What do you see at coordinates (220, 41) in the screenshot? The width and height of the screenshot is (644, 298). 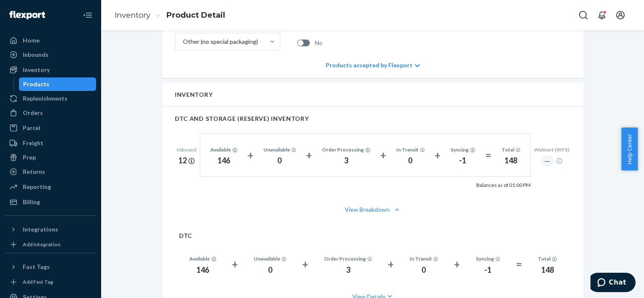 I see `div: Other (no special packaging)` at bounding box center [220, 41].